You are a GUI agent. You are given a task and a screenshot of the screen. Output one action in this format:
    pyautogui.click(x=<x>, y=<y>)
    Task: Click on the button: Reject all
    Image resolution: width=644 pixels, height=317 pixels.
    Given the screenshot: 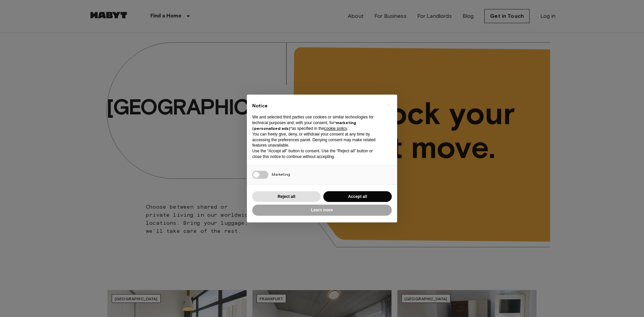 What is the action you would take?
    pyautogui.click(x=287, y=197)
    